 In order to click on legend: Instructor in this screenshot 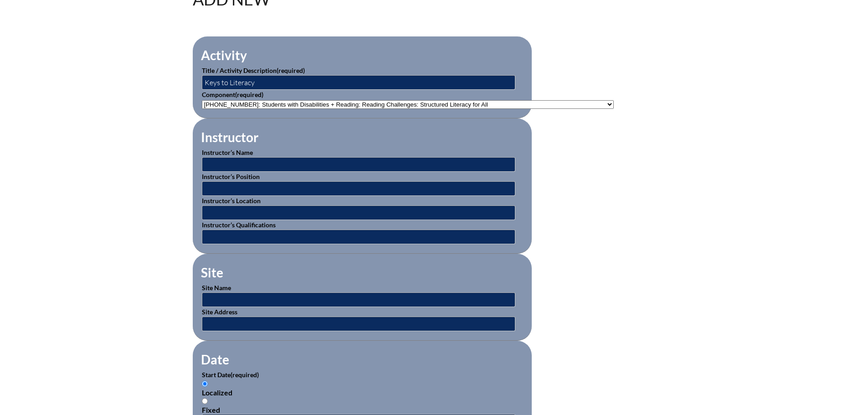, I will do `click(230, 137)`.